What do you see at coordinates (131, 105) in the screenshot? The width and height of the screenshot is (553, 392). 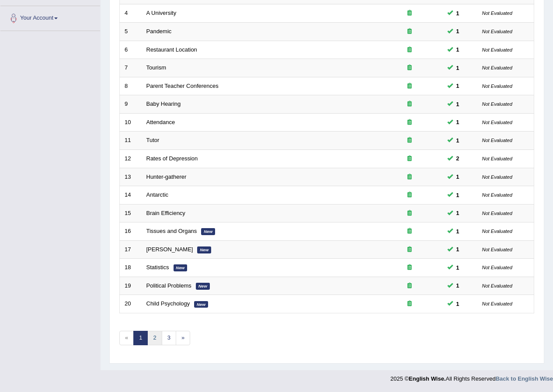 I see `td: 9` at bounding box center [131, 105].